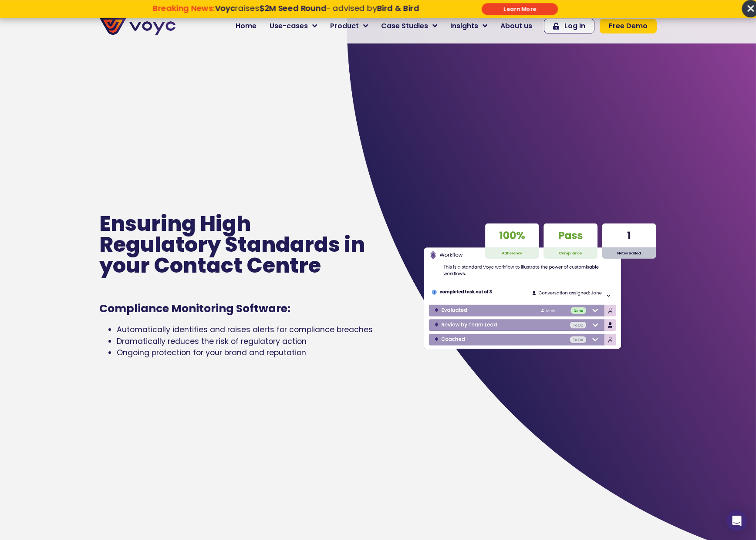  I want to click on div: Open Intercom Messenger, so click(737, 521).